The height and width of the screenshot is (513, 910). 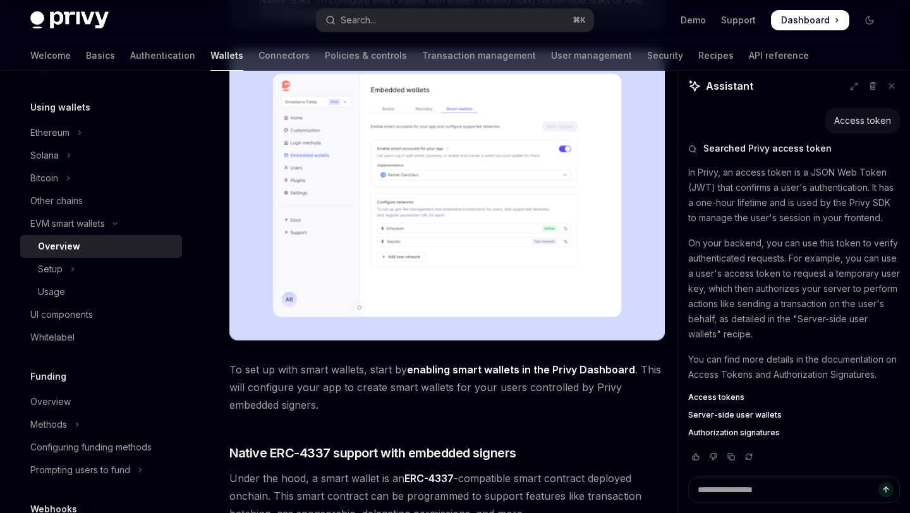 I want to click on a: User management, so click(x=592, y=56).